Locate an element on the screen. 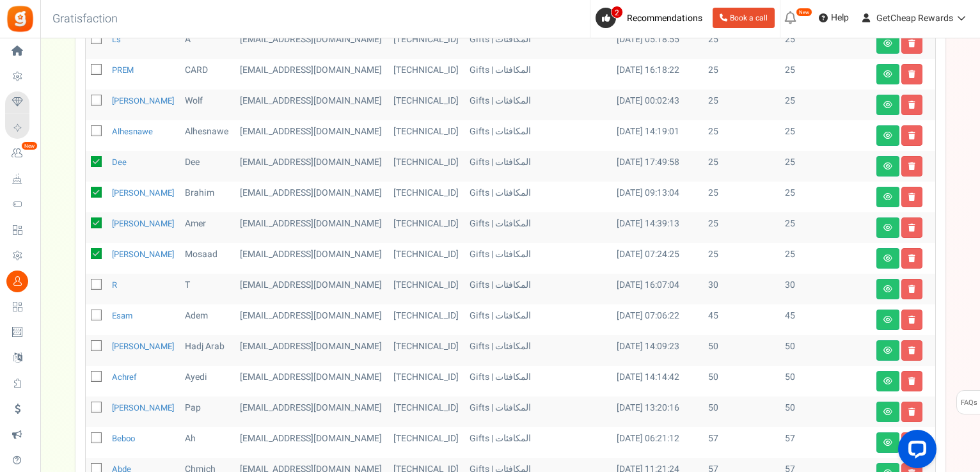 The height and width of the screenshot is (472, 980). td: 57 is located at coordinates (825, 443).